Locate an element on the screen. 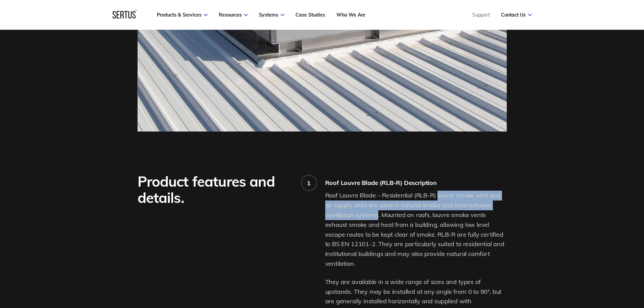 Image resolution: width=644 pixels, height=308 pixels. div: Chat Widget is located at coordinates (627, 292).